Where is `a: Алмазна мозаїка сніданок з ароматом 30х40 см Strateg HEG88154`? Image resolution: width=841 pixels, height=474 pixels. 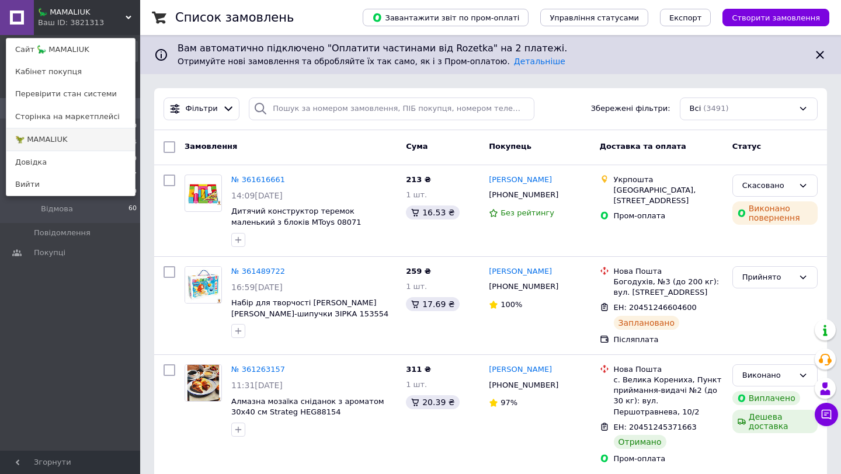 a: Алмазна мозаїка сніданок з ароматом 30х40 см Strateg HEG88154 is located at coordinates (308, 407).